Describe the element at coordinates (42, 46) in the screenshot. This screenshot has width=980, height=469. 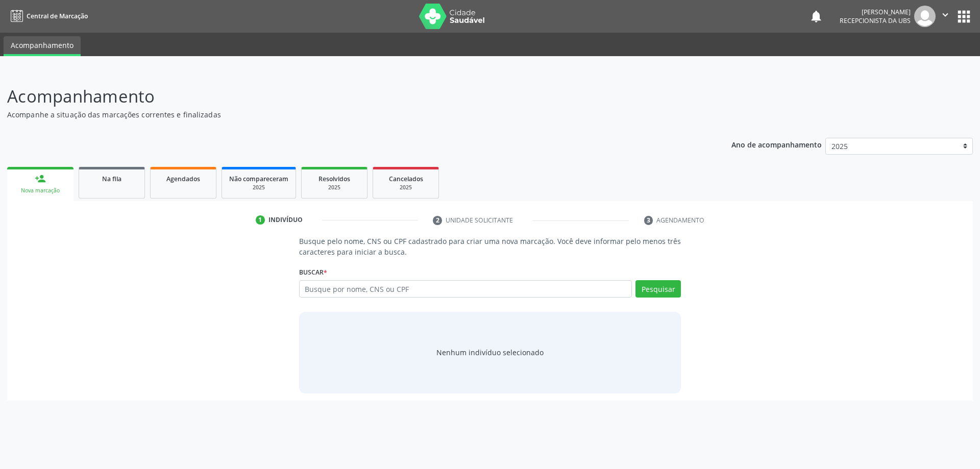
I see `a: Acompanhamento` at that location.